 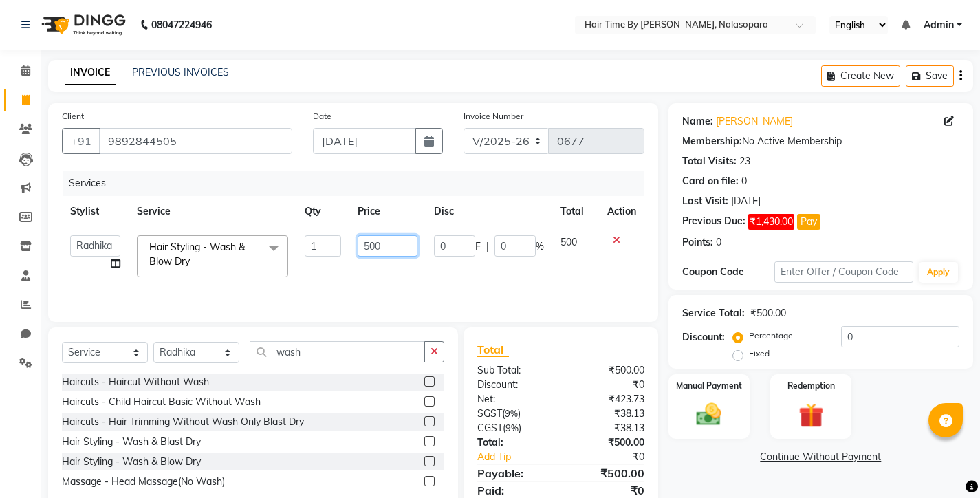 What do you see at coordinates (521, 457) in the screenshot?
I see `a: Add Tip` at bounding box center [521, 457].